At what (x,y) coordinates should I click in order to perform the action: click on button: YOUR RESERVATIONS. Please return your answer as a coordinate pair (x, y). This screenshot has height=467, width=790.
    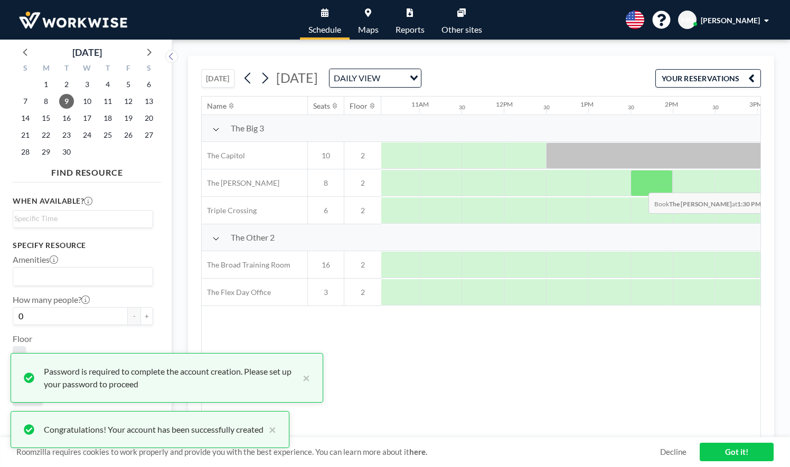
    Looking at the image, I should click on (708, 78).